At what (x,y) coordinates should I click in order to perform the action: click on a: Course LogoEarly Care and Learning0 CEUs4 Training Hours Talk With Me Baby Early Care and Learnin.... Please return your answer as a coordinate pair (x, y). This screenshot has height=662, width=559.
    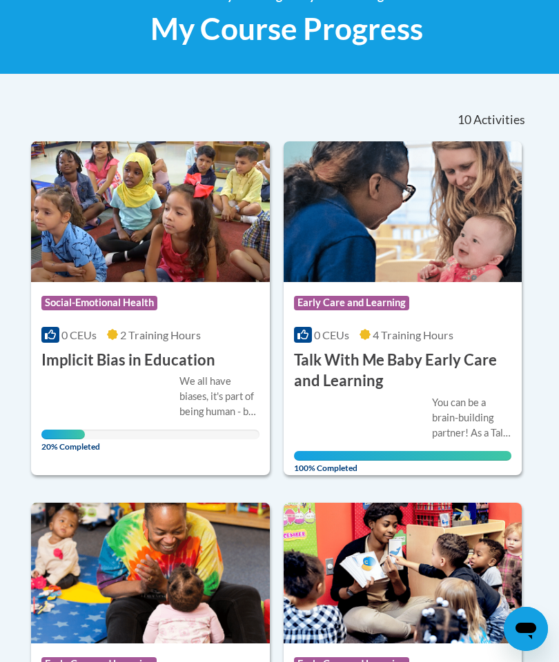
    Looking at the image, I should click on (403, 308).